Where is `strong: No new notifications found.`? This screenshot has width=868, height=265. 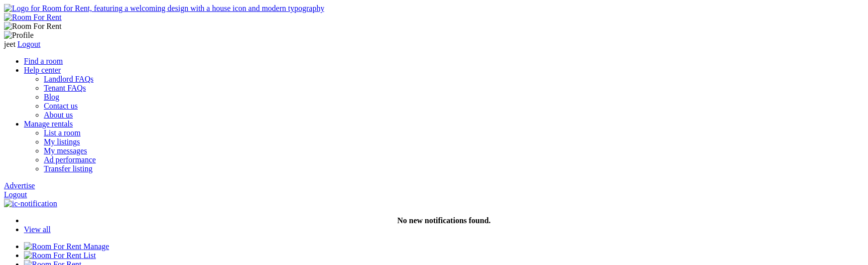
strong: No new notifications found. is located at coordinates (445, 220).